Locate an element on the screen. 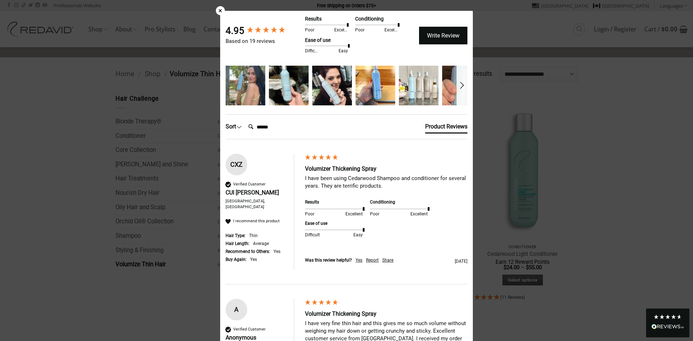 The image size is (693, 341). div: REVIEWS.io is located at coordinates (668, 327).